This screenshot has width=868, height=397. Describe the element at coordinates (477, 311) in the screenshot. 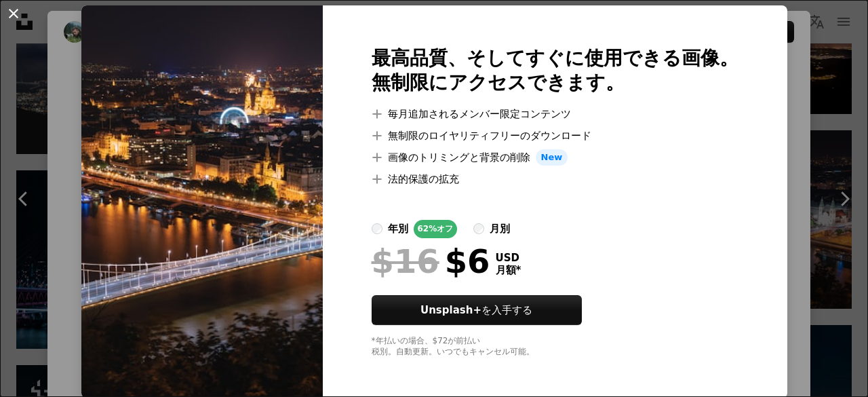

I see `button: Unsplash+を入手する` at that location.